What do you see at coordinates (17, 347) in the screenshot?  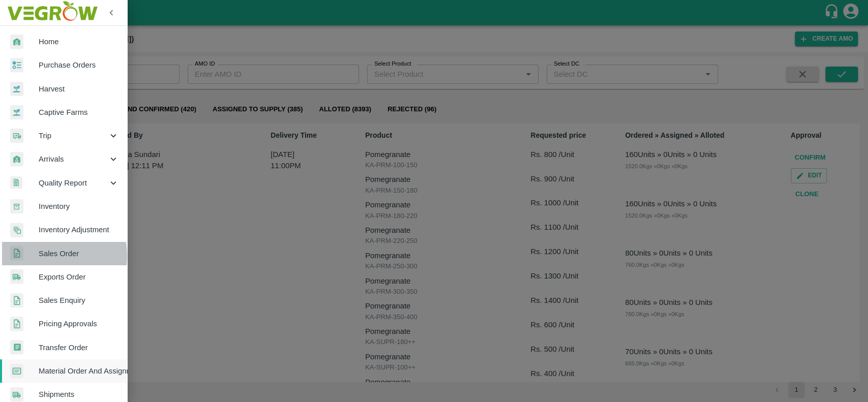 I see `img: whTransfer` at bounding box center [17, 347].